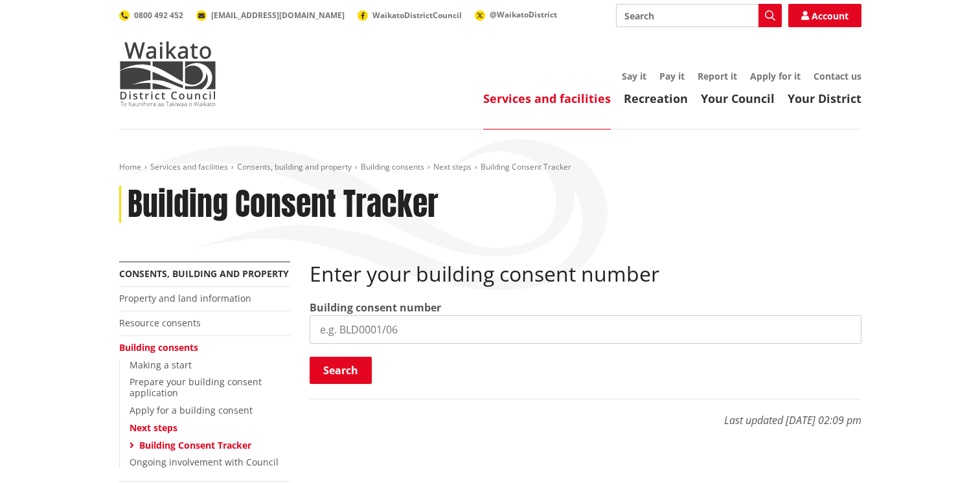  What do you see at coordinates (130, 166) in the screenshot?
I see `a: Home` at bounding box center [130, 166].